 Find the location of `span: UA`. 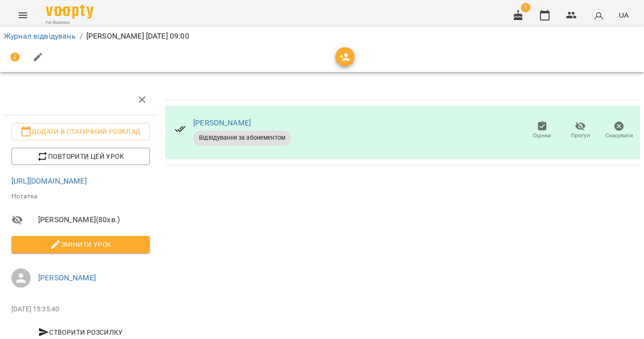

span: UA is located at coordinates (623, 15).